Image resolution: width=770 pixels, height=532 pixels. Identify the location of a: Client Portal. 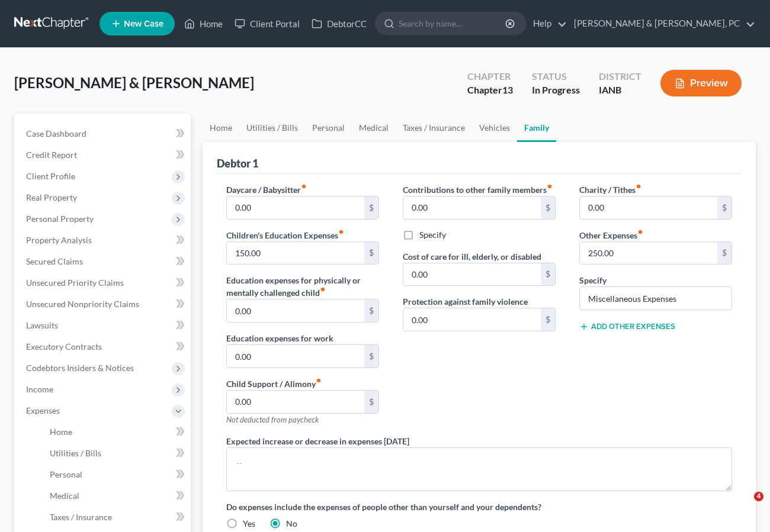
(267, 23).